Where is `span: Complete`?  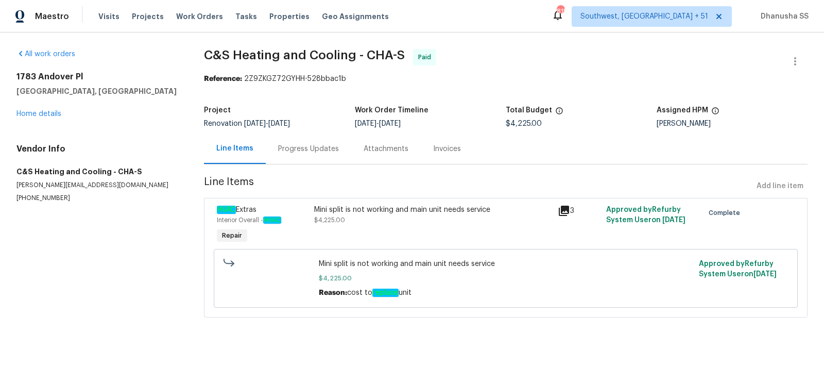
span: Complete is located at coordinates (726, 213).